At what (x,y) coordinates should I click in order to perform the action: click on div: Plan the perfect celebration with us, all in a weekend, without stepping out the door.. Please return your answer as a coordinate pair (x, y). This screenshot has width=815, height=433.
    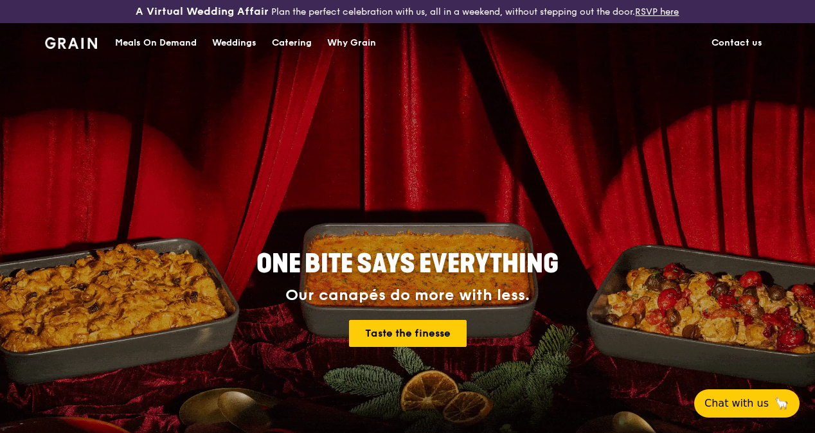
    Looking at the image, I should click on (407, 12).